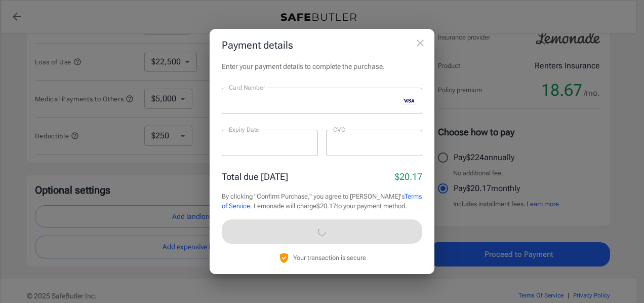 Image resolution: width=644 pixels, height=303 pixels. Describe the element at coordinates (244, 129) in the screenshot. I see `label: Expiry Date` at that location.